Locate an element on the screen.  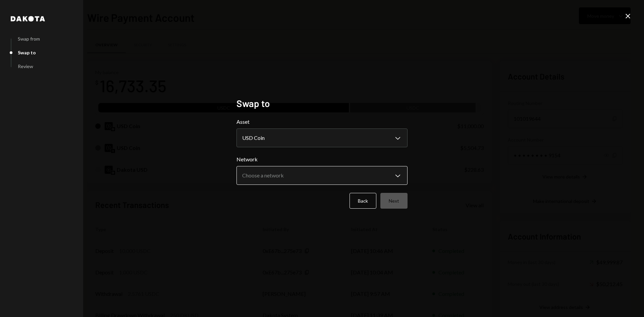
div: Review is located at coordinates (25, 66).